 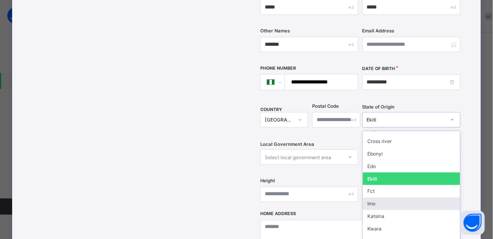 I want to click on div: Imo, so click(x=412, y=204).